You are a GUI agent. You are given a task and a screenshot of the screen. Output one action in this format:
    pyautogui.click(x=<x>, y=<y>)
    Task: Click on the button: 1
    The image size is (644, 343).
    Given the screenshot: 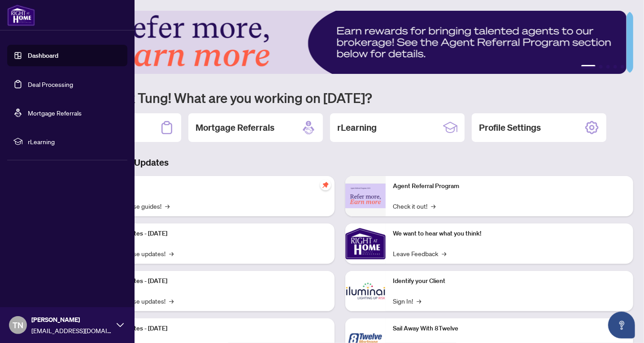 What is the action you would take?
    pyautogui.click(x=588, y=67)
    